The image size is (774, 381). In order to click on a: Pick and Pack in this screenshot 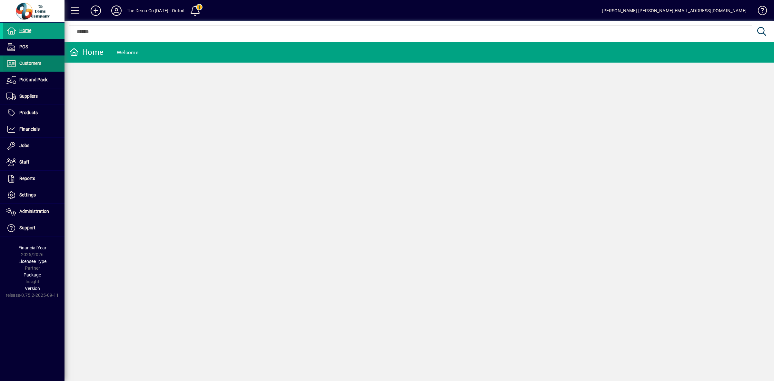, I will do `click(34, 80)`.